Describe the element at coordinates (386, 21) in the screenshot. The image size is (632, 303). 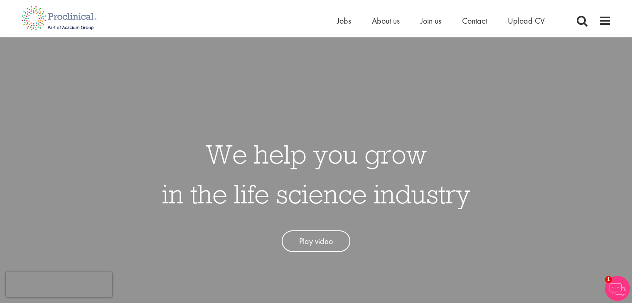
I see `a: About us` at that location.